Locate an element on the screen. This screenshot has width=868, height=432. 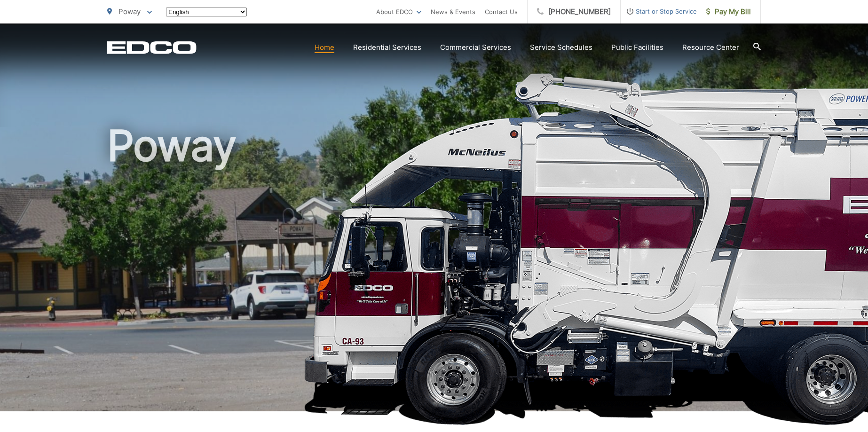
a: Contact Us is located at coordinates (501, 12).